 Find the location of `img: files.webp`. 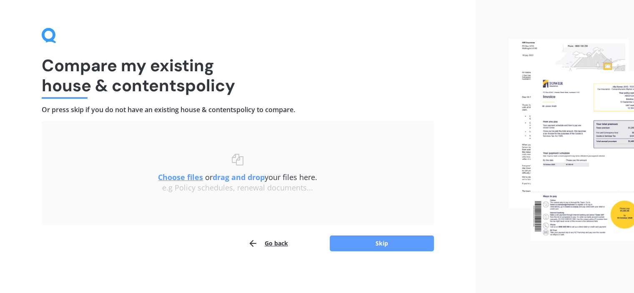

img: files.webp is located at coordinates (572, 140).